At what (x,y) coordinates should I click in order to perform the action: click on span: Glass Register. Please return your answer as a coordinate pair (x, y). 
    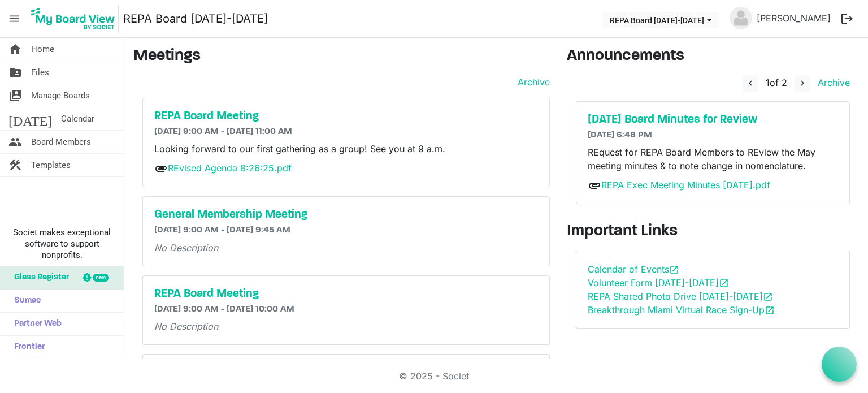
    Looking at the image, I should click on (39, 277).